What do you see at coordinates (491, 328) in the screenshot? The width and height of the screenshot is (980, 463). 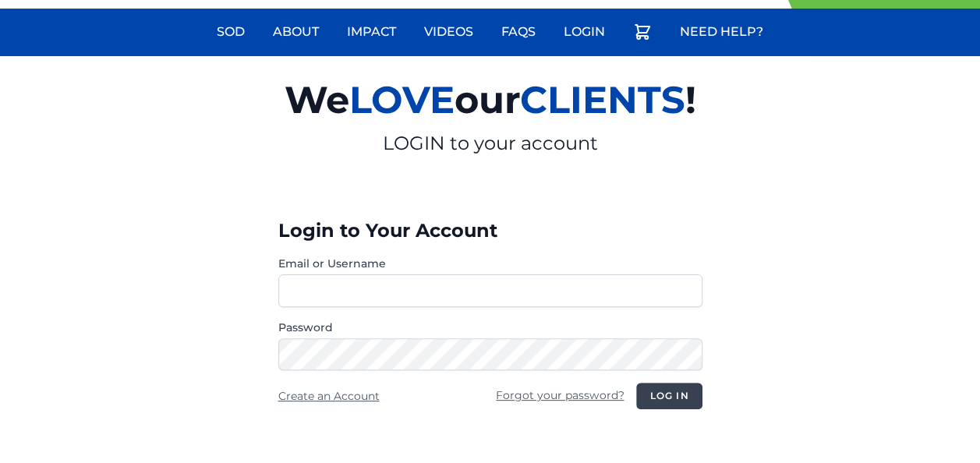 I see `label: Password` at bounding box center [491, 328].